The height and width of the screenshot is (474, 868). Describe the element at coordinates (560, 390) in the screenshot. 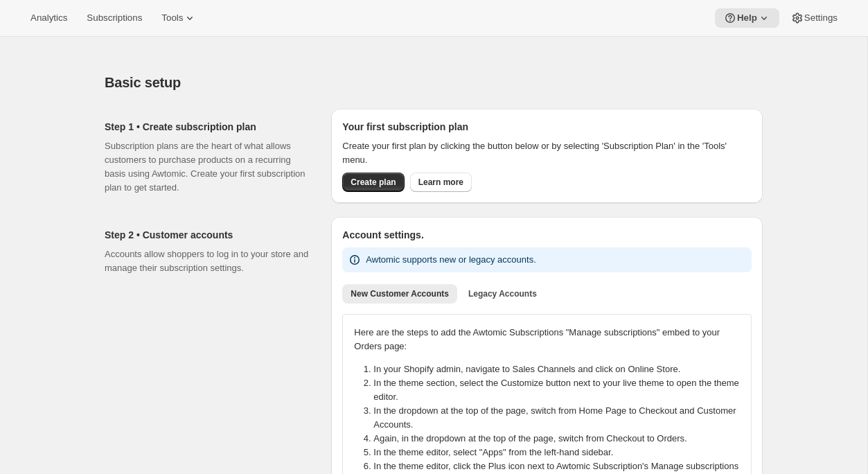

I see `li: In the theme section, select the Customize button next to your live theme to open the theme editor.` at that location.